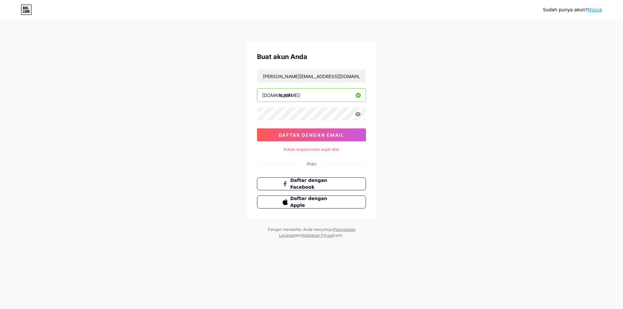  What do you see at coordinates (309, 184) in the screenshot?
I see `font: Daftar dengan Facebook` at bounding box center [309, 184].